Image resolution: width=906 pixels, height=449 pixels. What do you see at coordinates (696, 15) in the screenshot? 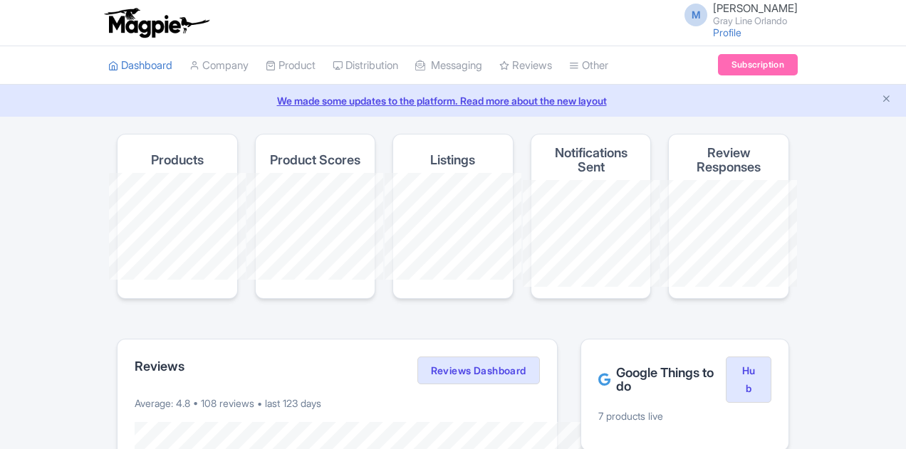
I see `span: M` at bounding box center [696, 15].